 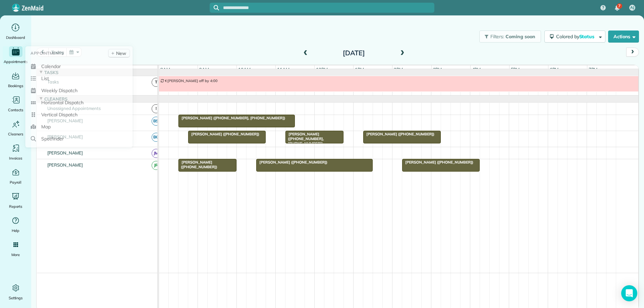 I want to click on span: 11am, so click(x=283, y=70).